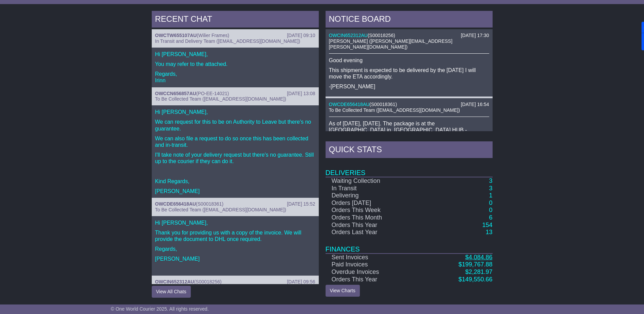 Image resolution: width=644 pixels, height=314 pixels. What do you see at coordinates (235, 142) in the screenshot?
I see `p: We can also file a request to do so once this has been collected and in-transit.` at bounding box center [235, 142].